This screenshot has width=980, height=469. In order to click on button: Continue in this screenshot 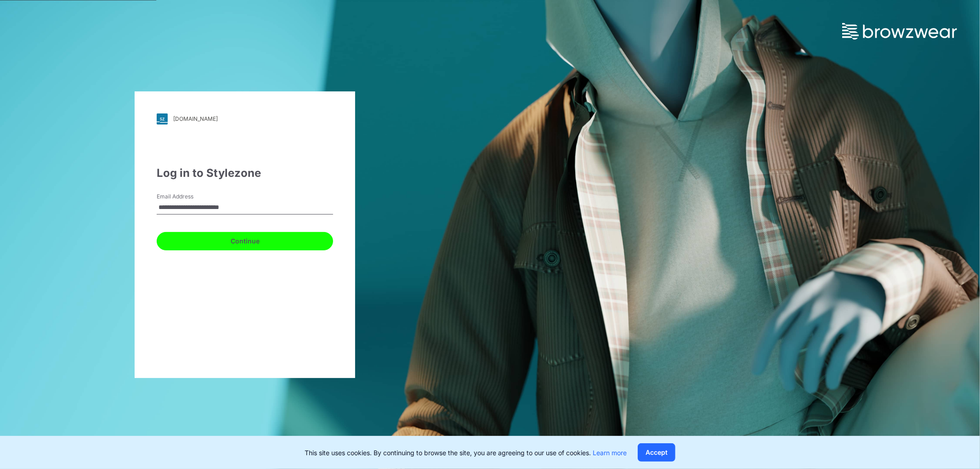, I will do `click(245, 242)`.